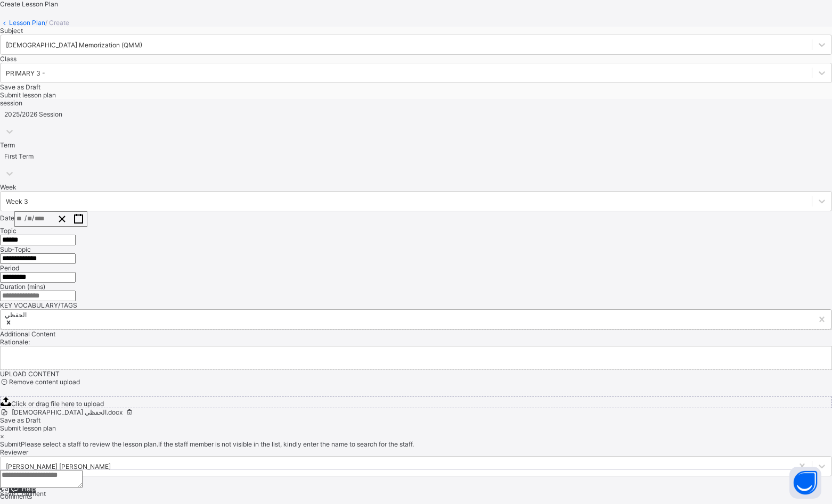  What do you see at coordinates (805, 483) in the screenshot?
I see `button: Open asap` at bounding box center [805, 483].